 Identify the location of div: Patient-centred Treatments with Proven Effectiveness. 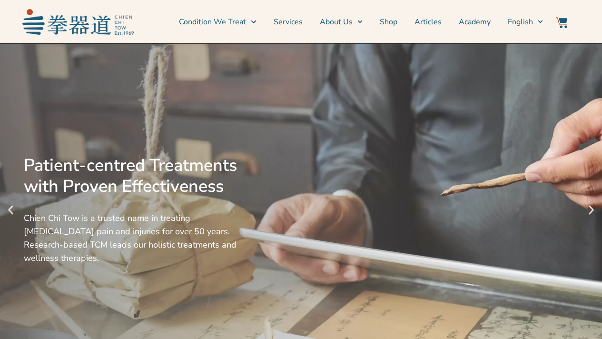
(137, 176).